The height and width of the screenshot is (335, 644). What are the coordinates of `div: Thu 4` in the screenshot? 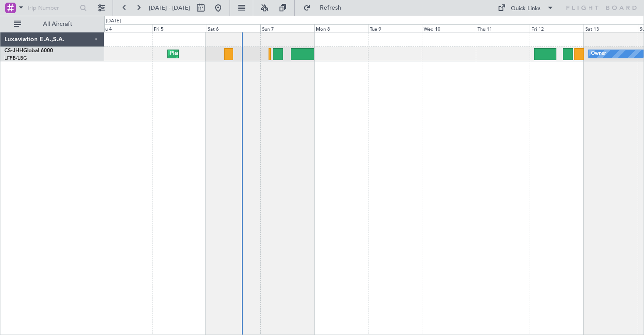 It's located at (125, 28).